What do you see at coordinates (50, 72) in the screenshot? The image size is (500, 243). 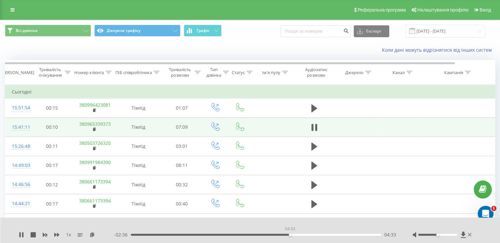 I see `div: Тривалість очікування` at bounding box center [50, 72].